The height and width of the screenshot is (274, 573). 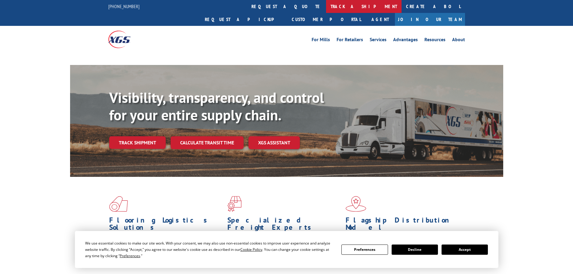 What do you see at coordinates (119, 204) in the screenshot?
I see `img: xgs-icon-total-supply-chain-intelligence-red` at bounding box center [119, 204].